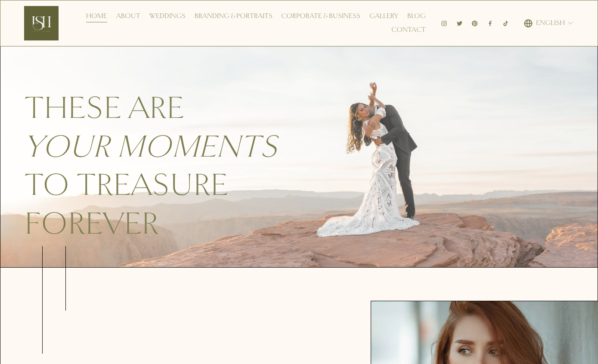 This screenshot has height=364, width=598. What do you see at coordinates (167, 16) in the screenshot?
I see `a: Weddings` at bounding box center [167, 16].